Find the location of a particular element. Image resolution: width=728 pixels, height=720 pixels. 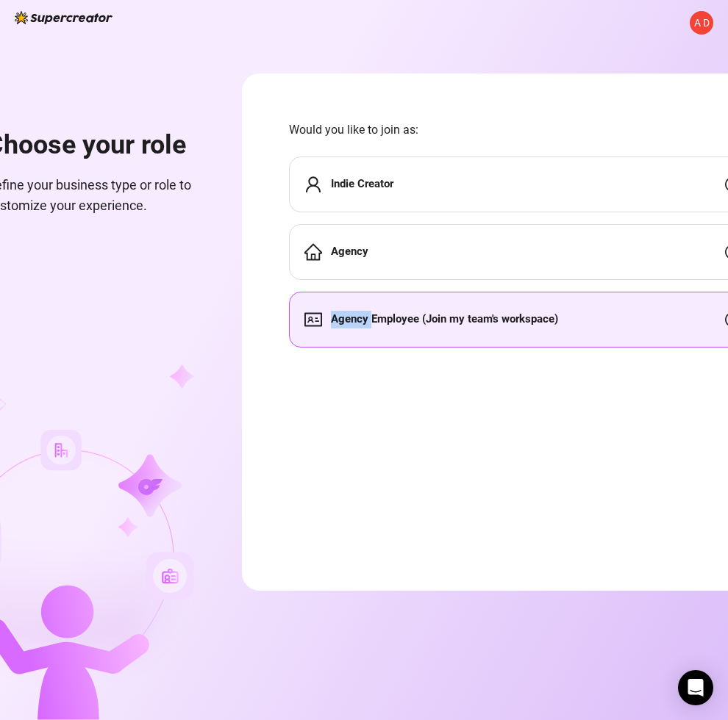

span: A D is located at coordinates (701, 23).